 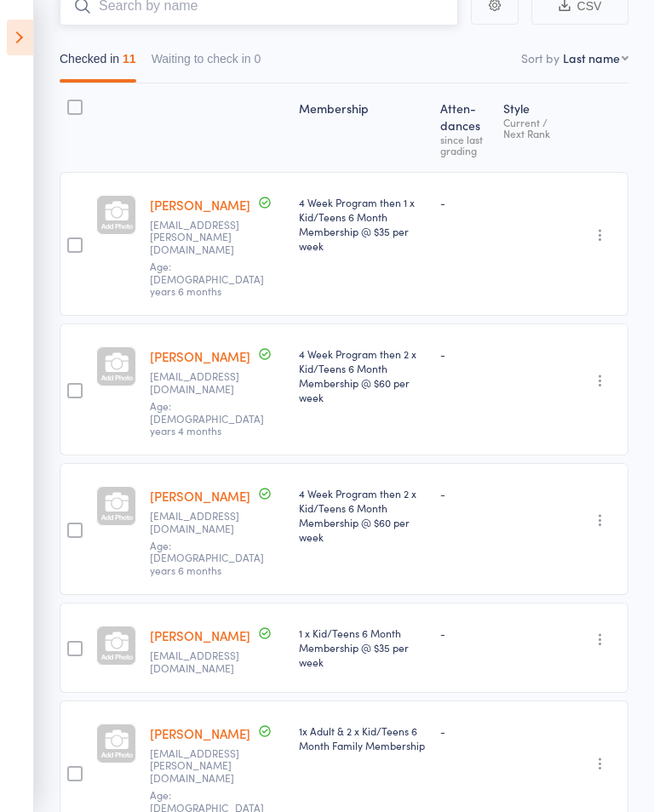 I want to click on div: Last name, so click(x=591, y=58).